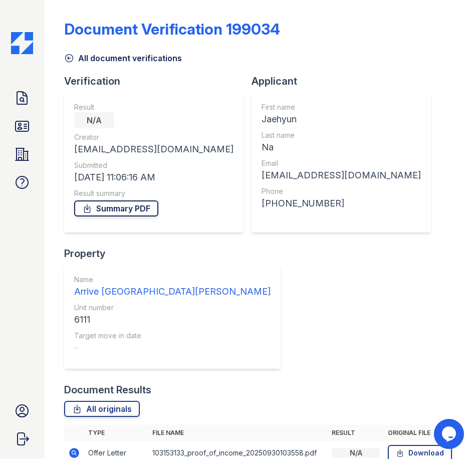 The height and width of the screenshot is (459, 476). I want to click on div: Submitted, so click(154, 166).